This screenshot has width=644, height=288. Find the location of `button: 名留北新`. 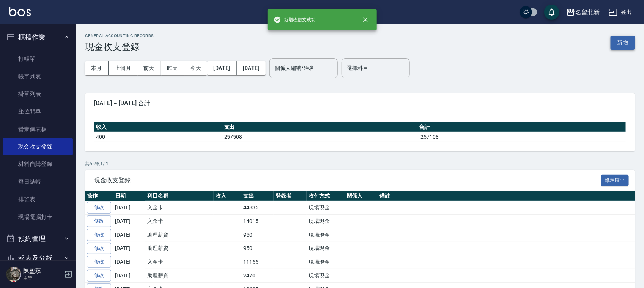

button: 名留北新 is located at coordinates (583, 12).